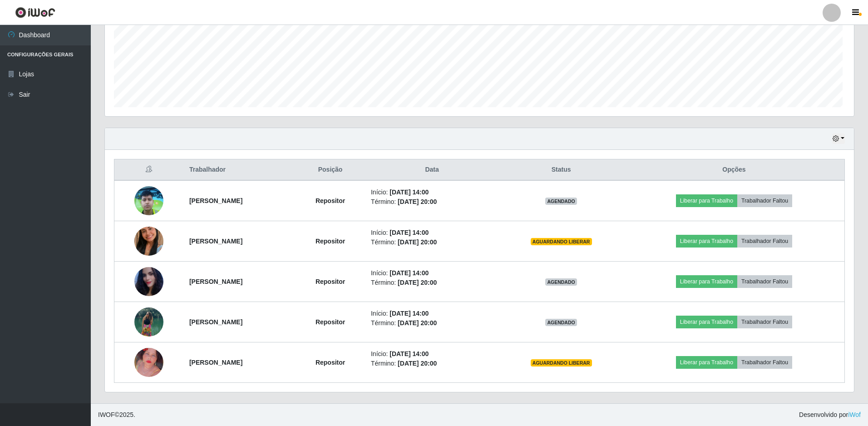 This screenshot has height=426, width=868. Describe the element at coordinates (734, 170) in the screenshot. I see `th: Opções` at that location.